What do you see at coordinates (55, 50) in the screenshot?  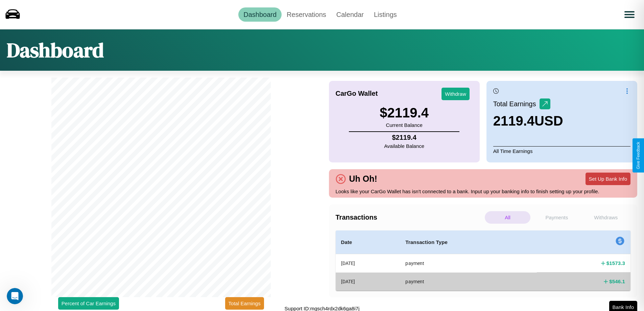 I see `h1: Dashboard` at bounding box center [55, 50].